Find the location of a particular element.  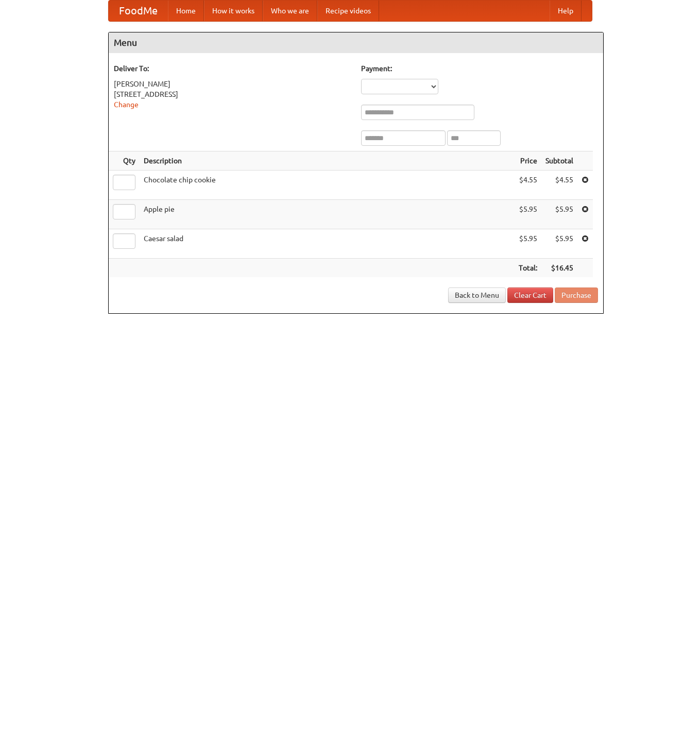

th: Total: is located at coordinates (528, 268).